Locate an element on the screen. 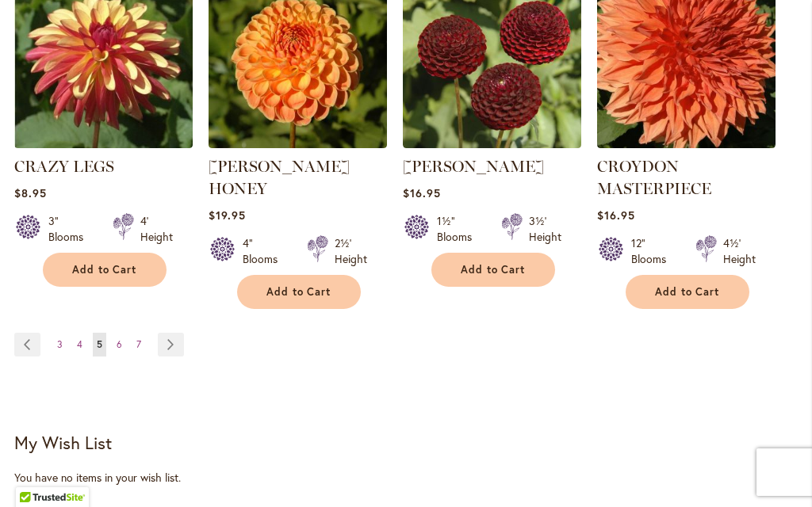 This screenshot has width=812, height=507. strong: My Wish List is located at coordinates (62, 443).